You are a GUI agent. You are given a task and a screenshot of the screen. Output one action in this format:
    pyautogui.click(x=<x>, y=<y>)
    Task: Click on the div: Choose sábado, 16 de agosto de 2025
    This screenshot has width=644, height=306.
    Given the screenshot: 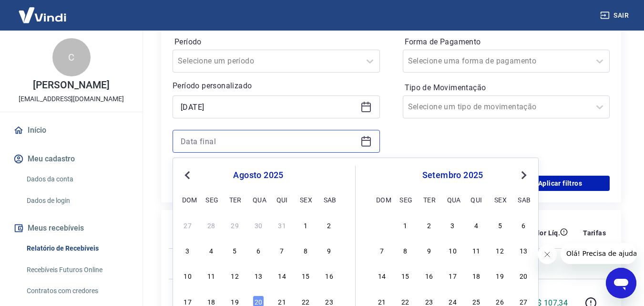 What is the action you would take?
    pyautogui.click(x=330, y=275)
    